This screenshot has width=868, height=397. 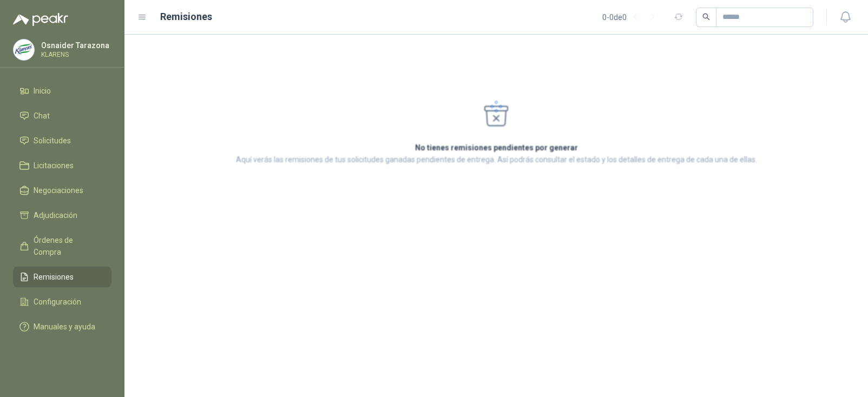 What do you see at coordinates (75, 46) in the screenshot?
I see `p: Osnaider Tarazona` at bounding box center [75, 46].